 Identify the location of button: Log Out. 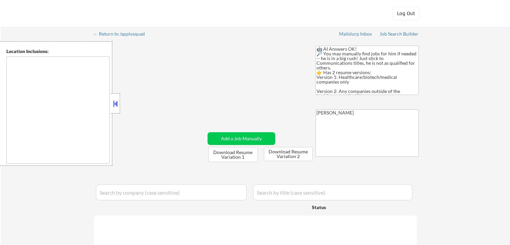
(406, 13).